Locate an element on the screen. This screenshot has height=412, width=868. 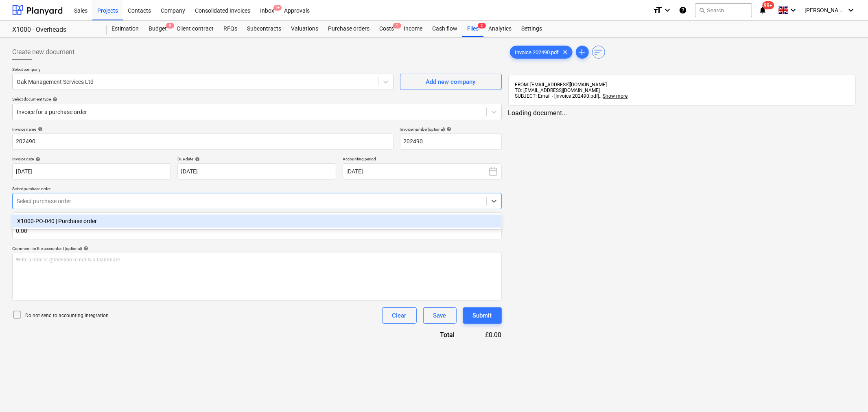
div: RFQs is located at coordinates (230, 29).